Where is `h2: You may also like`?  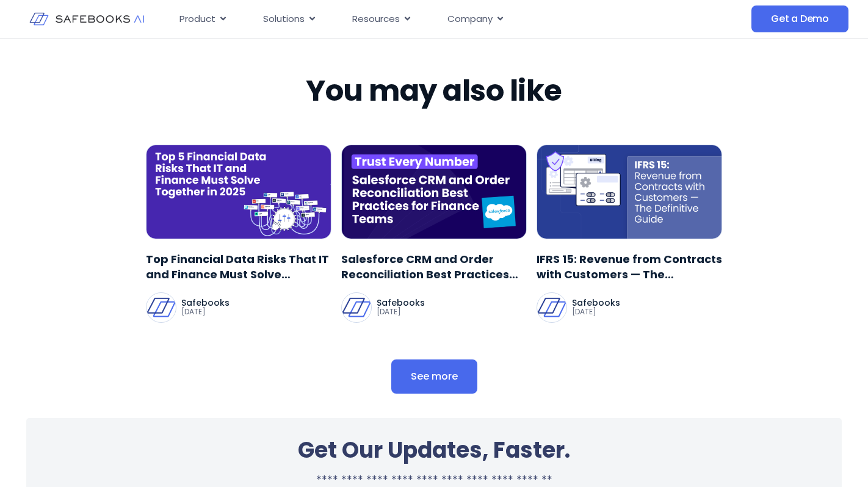
h2: You may also like is located at coordinates (434, 91).